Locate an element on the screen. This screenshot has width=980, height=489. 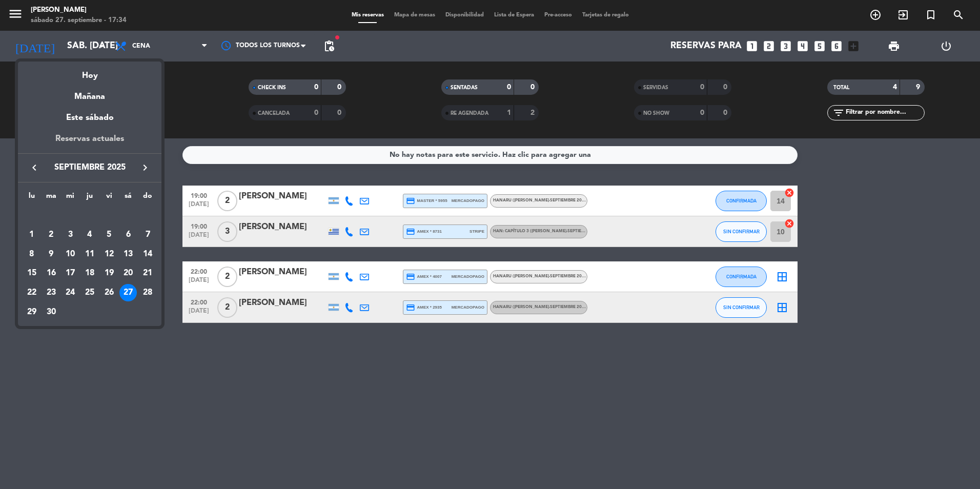
div: 10 is located at coordinates (70, 254).